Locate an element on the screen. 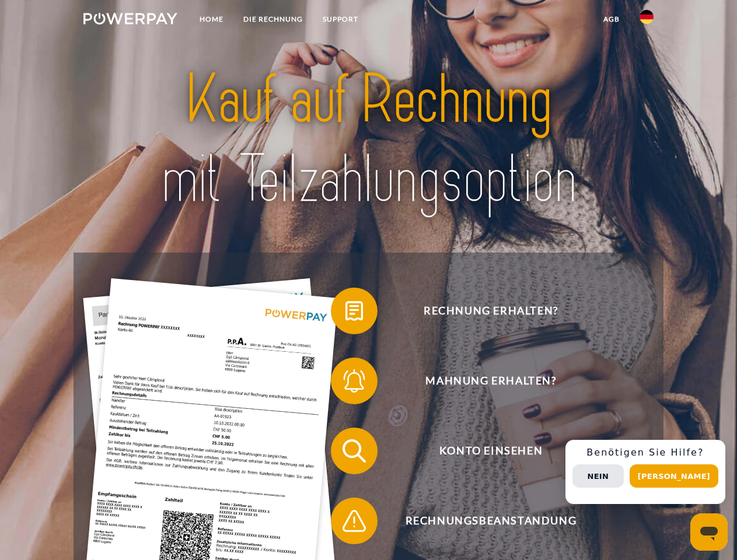  a: Home is located at coordinates (211, 19).